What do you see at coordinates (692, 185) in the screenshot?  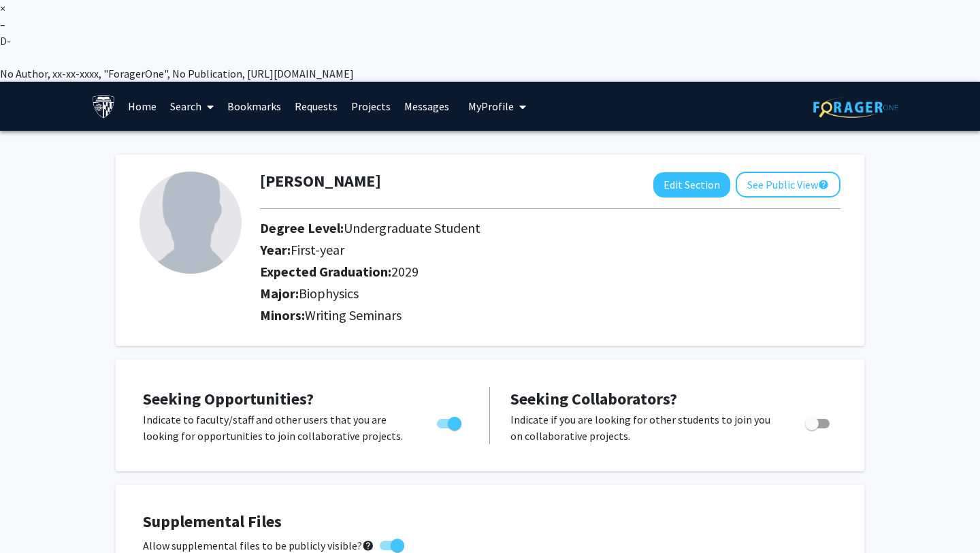 I see `button: Edit Section` at bounding box center [692, 185].